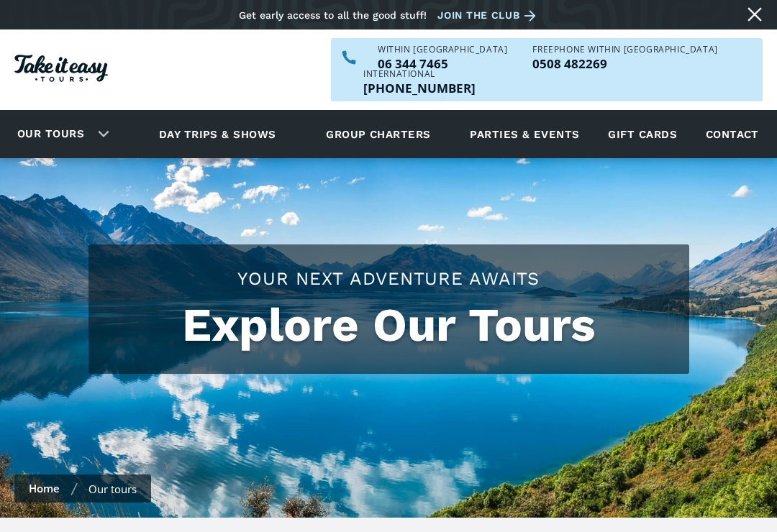 This screenshot has height=532, width=777. I want to click on a: Day trips & shows, so click(217, 134).